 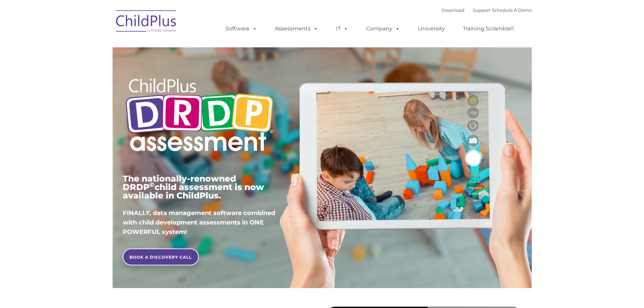 I want to click on a: Software, so click(x=241, y=29).